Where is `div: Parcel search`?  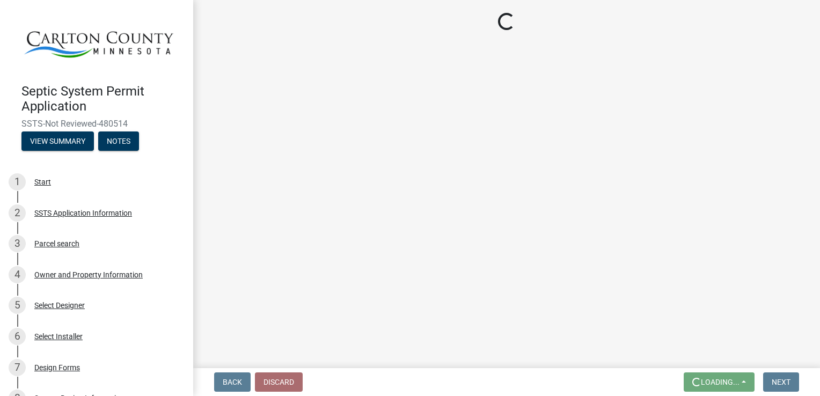 div: Parcel search is located at coordinates (57, 244).